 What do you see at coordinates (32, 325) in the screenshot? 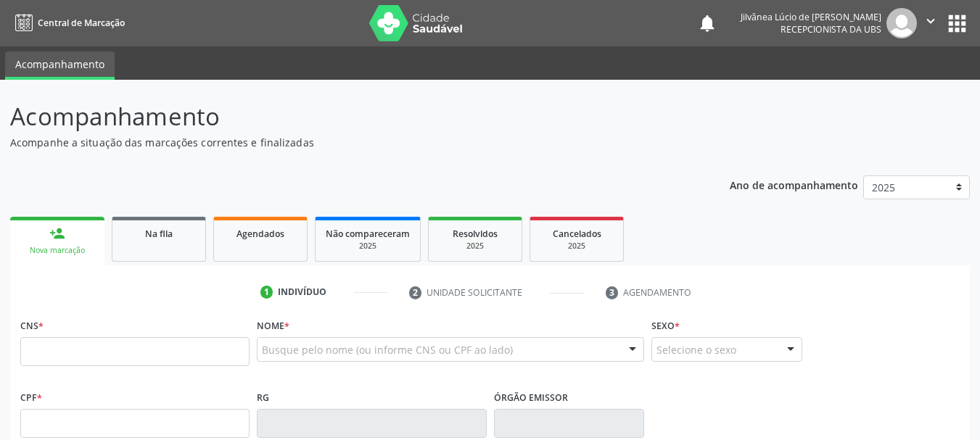
I see `label: CNS` at bounding box center [32, 325].